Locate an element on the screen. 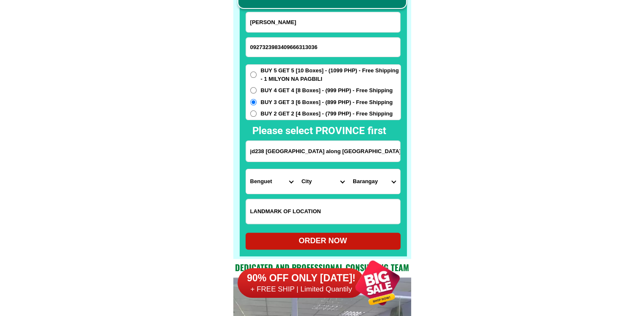 Image resolution: width=644 pixels, height=316 pixels. input: Input LANDMARKOFLOCATION is located at coordinates (323, 212).